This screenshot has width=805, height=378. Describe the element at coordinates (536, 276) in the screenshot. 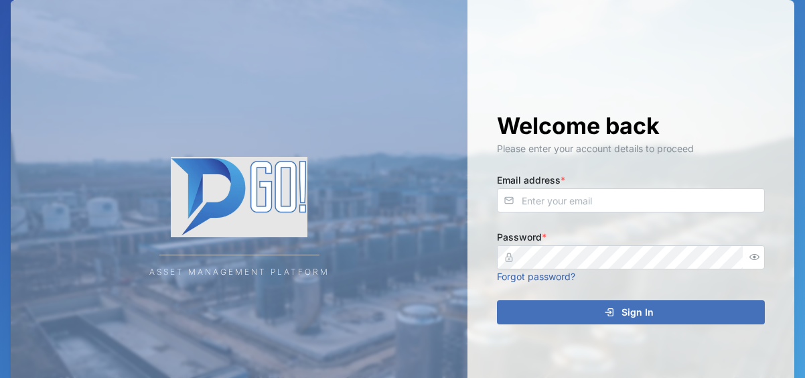

I see `a: Forgot password?` at that location.